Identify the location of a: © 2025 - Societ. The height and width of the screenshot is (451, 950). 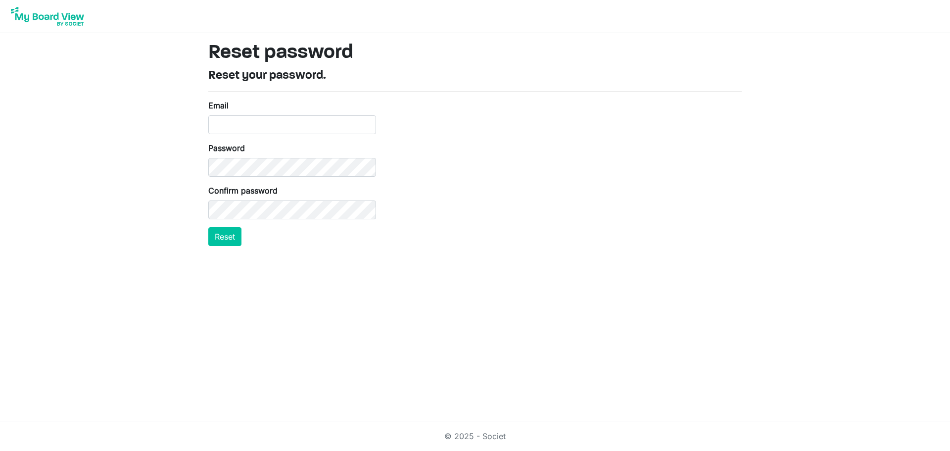
(475, 436).